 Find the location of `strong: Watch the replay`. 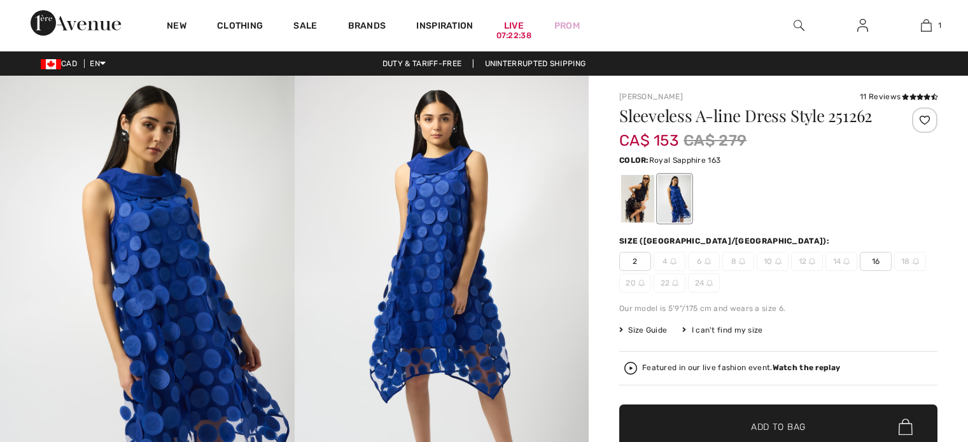

strong: Watch the replay is located at coordinates (806, 368).